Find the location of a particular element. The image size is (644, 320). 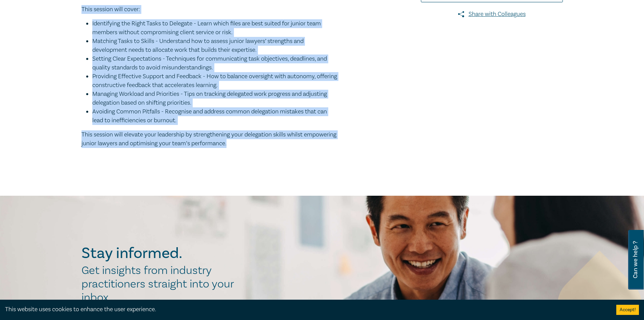

h2: Get insights from industry practitioners straight into your inbox. is located at coordinates (161, 284).